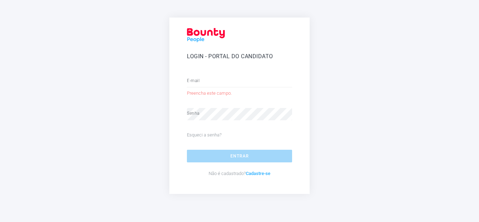  What do you see at coordinates (239, 156) in the screenshot?
I see `button: Entrar` at bounding box center [239, 156].